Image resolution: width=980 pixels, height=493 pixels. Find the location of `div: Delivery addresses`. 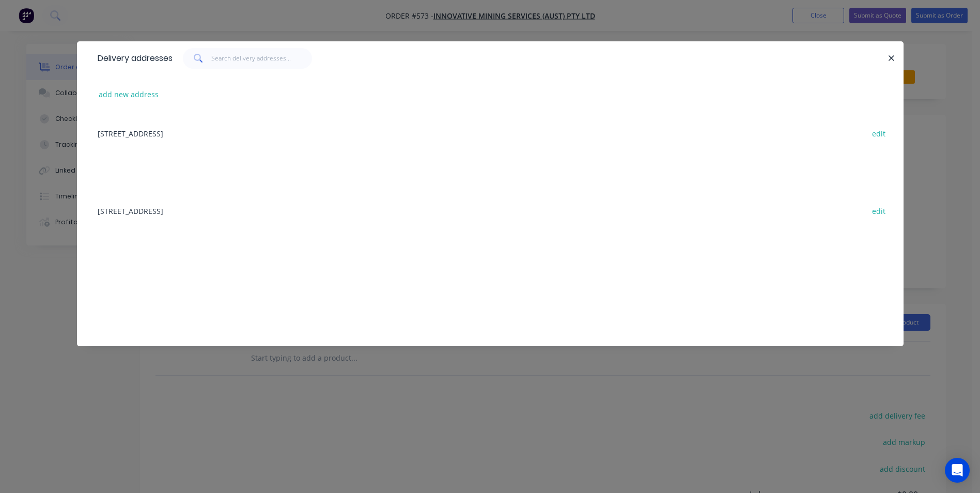

div: Delivery addresses is located at coordinates (132, 58).